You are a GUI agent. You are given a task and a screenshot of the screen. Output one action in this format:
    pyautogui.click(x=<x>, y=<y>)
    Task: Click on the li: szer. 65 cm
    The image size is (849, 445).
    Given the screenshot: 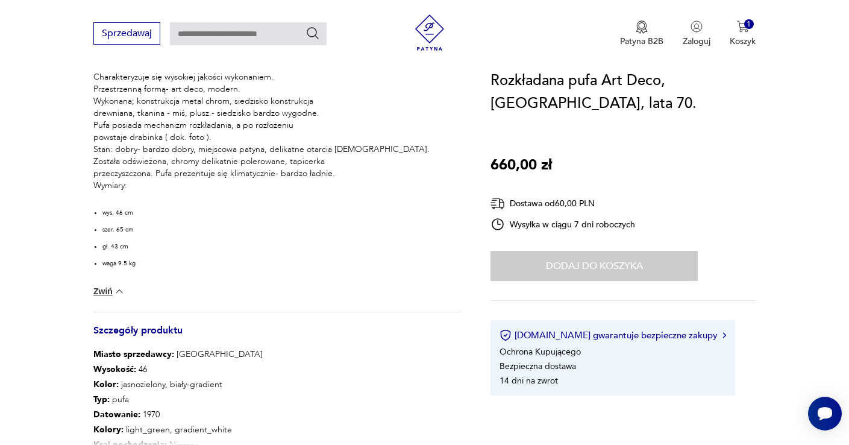 What is the action you would take?
    pyautogui.click(x=266, y=230)
    